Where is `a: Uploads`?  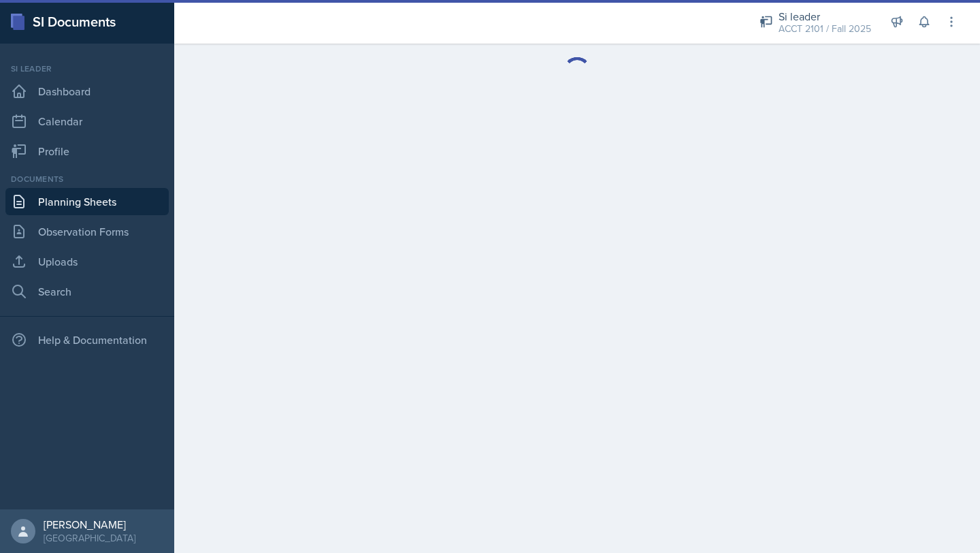
a: Uploads is located at coordinates (87, 262).